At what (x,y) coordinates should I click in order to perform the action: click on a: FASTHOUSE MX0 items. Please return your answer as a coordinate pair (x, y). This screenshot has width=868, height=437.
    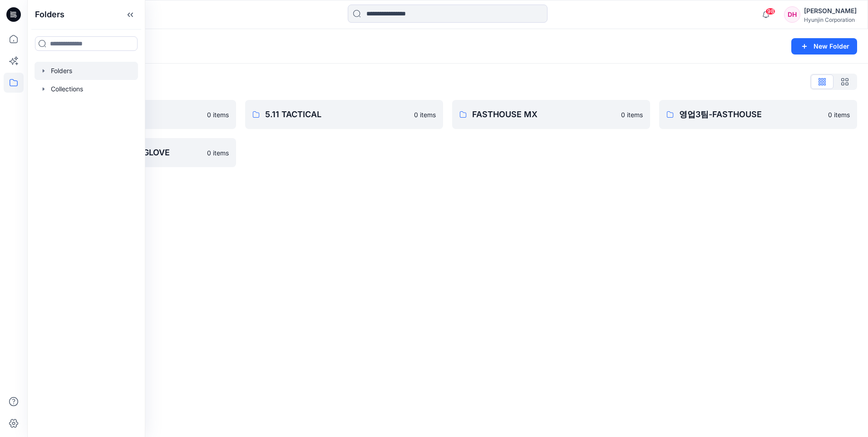
    Looking at the image, I should click on (550, 114).